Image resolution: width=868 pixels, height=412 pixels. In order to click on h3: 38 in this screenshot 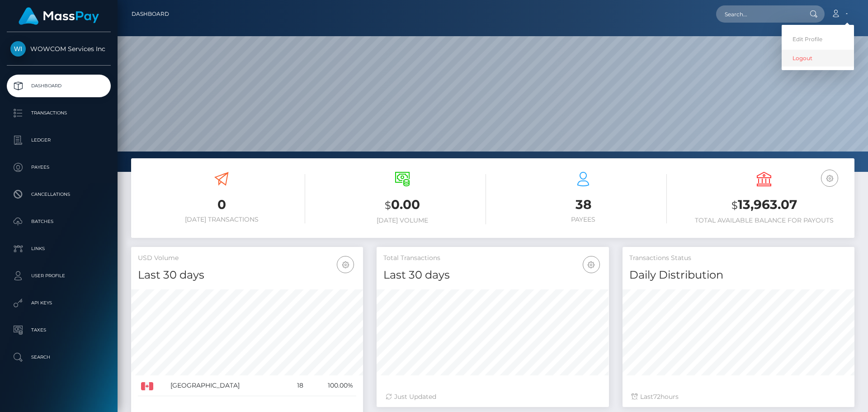, I will do `click(583, 204)`.